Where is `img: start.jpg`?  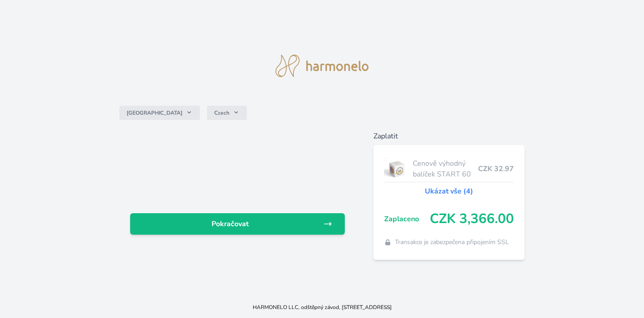 img: start.jpg is located at coordinates (397, 169).